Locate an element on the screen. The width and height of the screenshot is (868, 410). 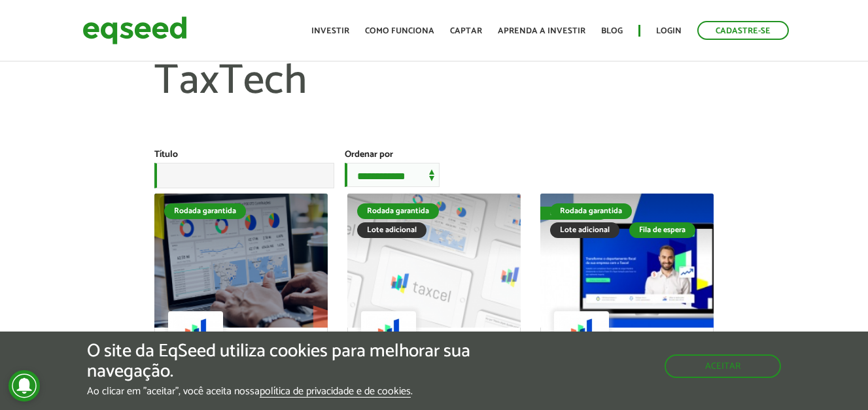
h5: O site da EqSeed utiliza cookies para melhorar sua navegação. is located at coordinates (295, 362).